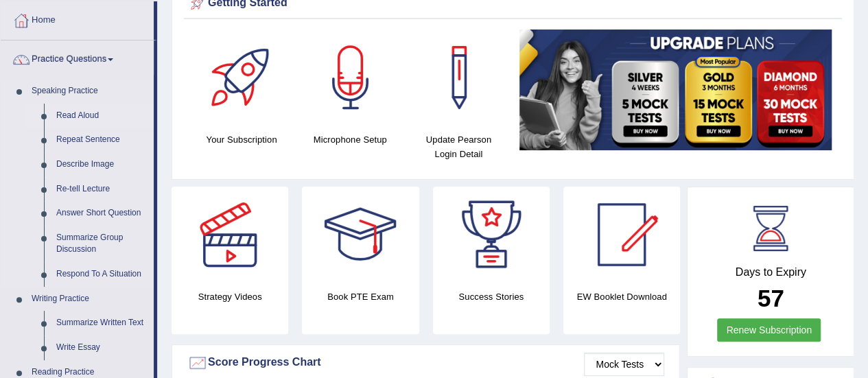 The height and width of the screenshot is (378, 868). Describe the element at coordinates (768, 330) in the screenshot. I see `a: Renew Subscription` at that location.